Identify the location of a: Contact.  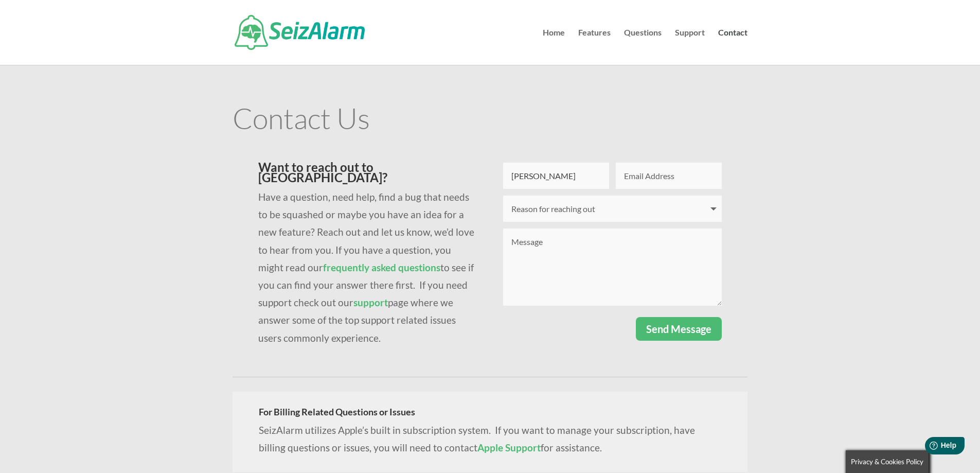
(733, 47).